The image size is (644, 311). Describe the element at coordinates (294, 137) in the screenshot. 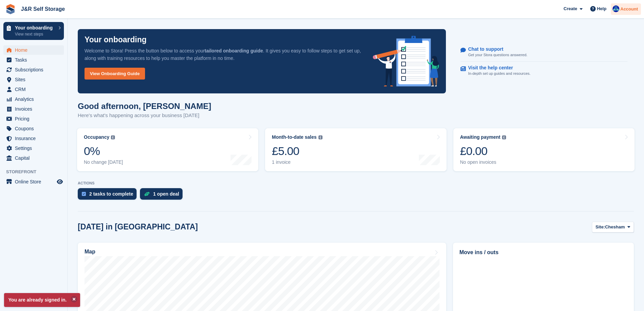

I see `div: Month-to-date sales` at that location.